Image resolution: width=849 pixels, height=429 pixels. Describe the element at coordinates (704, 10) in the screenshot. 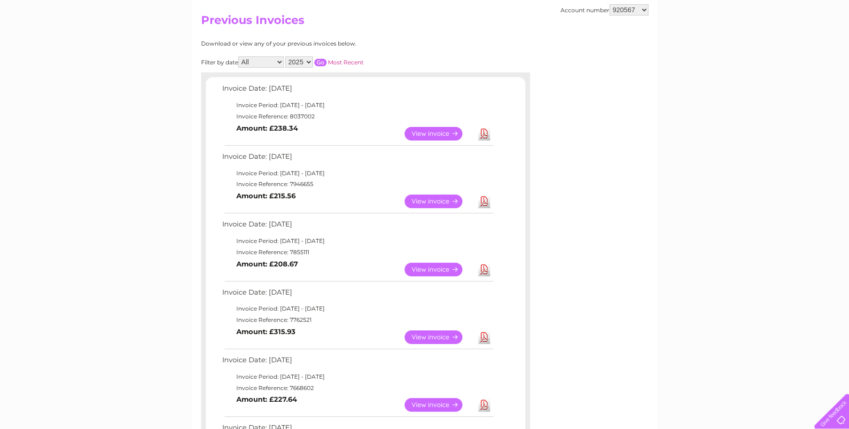

I see `a: 0333 014 3131` at that location.